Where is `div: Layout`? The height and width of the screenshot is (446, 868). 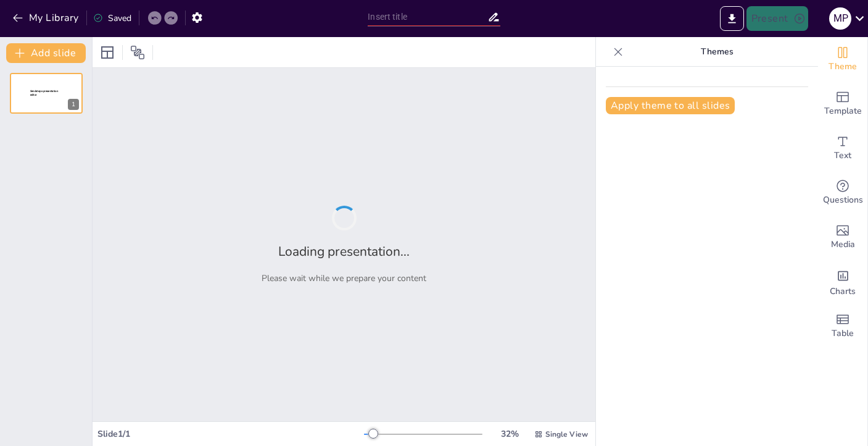
div: Layout is located at coordinates (107, 53).